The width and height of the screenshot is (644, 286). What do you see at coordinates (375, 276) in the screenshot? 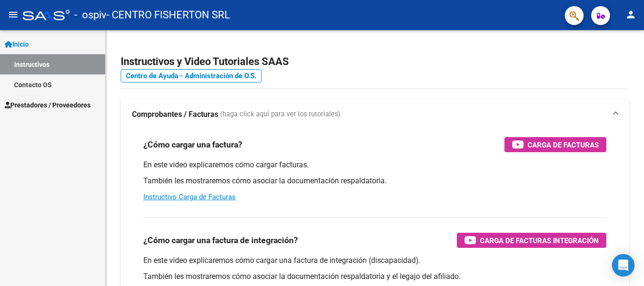
I see `p: También les mostraremos cómo asociar la documentación respaldatoria y el legajo del afiliado.` at bounding box center [375, 276].